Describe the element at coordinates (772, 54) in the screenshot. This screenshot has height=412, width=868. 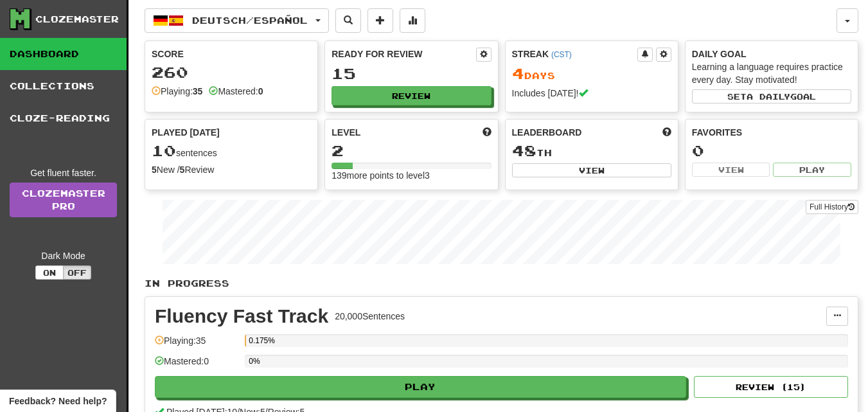
I see `div: Daily Goal` at that location.